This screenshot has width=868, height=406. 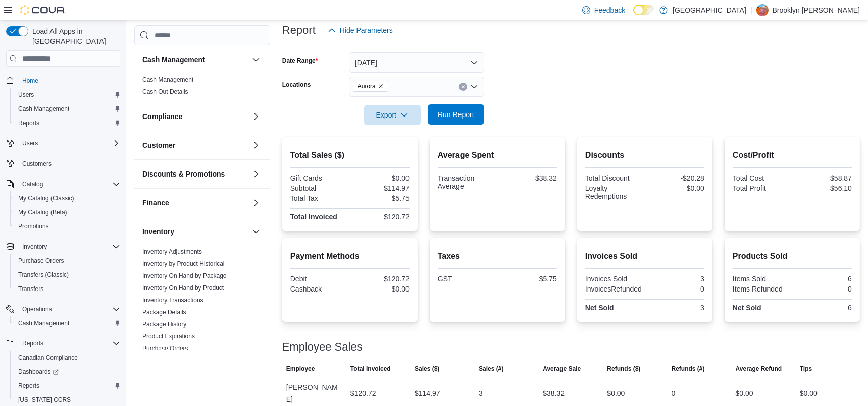 I want to click on h2: Taxes, so click(x=498, y=256).